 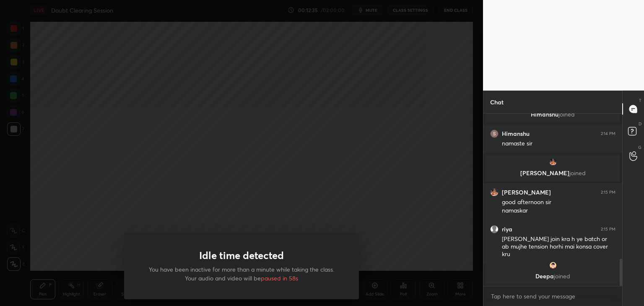 I want to click on img: 6cfef72f3a514915b2cf2e7f2bfae50b.jpg, so click(x=494, y=134).